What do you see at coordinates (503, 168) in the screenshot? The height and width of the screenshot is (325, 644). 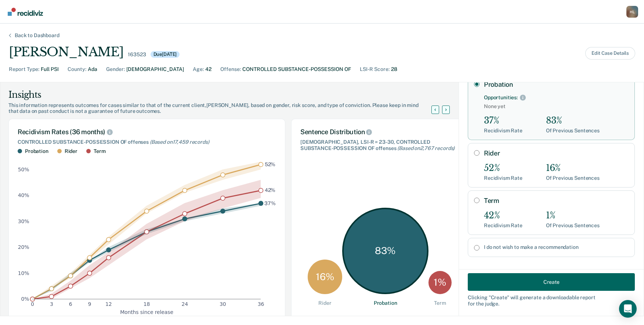 I see `div: 52%` at bounding box center [503, 168].